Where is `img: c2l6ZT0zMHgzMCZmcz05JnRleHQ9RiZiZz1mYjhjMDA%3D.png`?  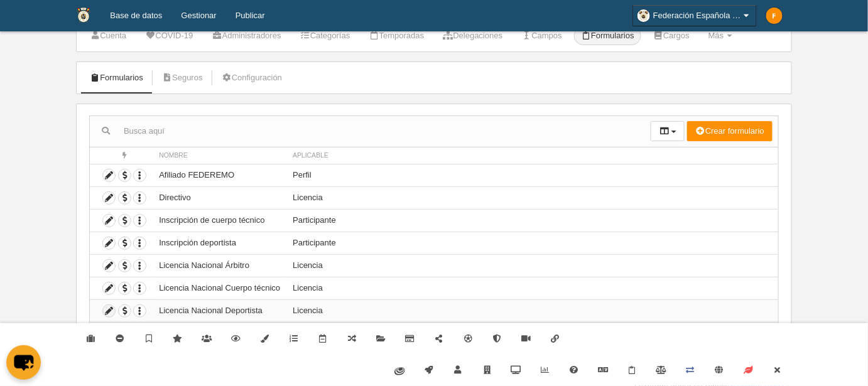 img: c2l6ZT0zMHgzMCZmcz05JnRleHQ9RiZiZz1mYjhjMDA%3D.png is located at coordinates (775, 16).